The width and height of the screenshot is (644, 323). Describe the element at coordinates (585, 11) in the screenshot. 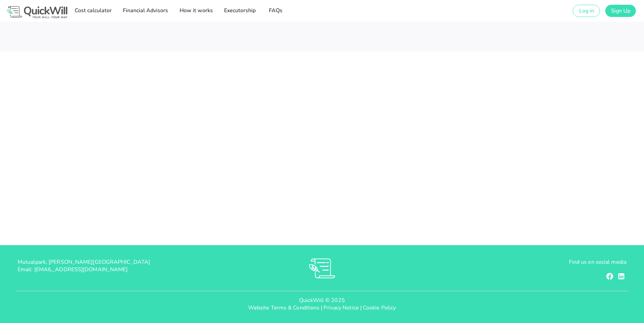

I see `span: Log in` at that location.